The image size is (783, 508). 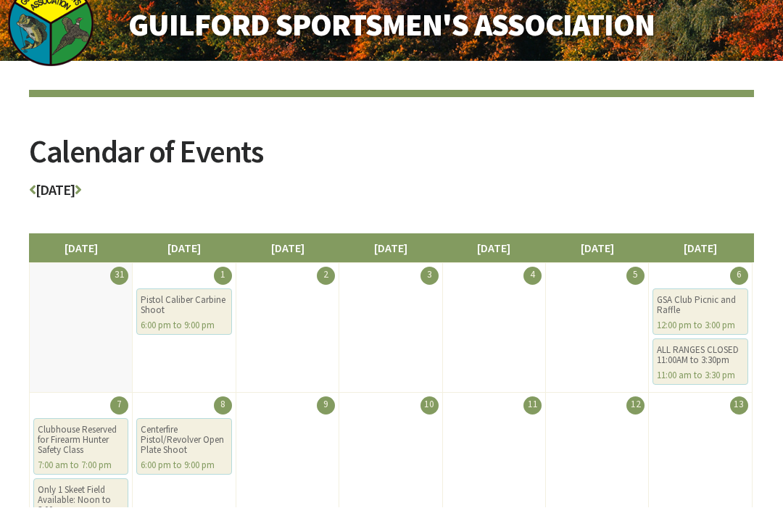 What do you see at coordinates (222, 406) in the screenshot?
I see `div: 8` at bounding box center [222, 406].